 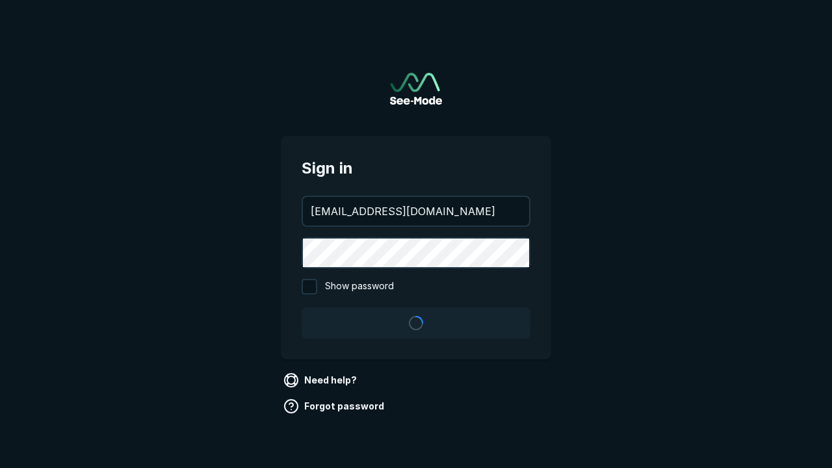 What do you see at coordinates (360, 287) in the screenshot?
I see `span: Show password` at bounding box center [360, 287].